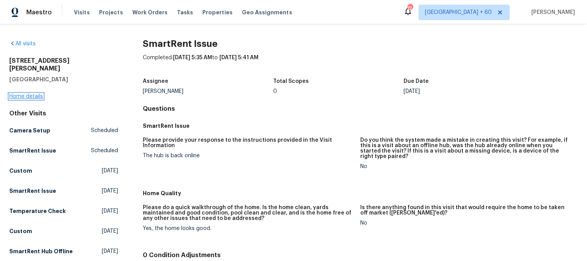  What do you see at coordinates (249, 156) in the screenshot?
I see `div: The hub is back online` at bounding box center [249, 156].